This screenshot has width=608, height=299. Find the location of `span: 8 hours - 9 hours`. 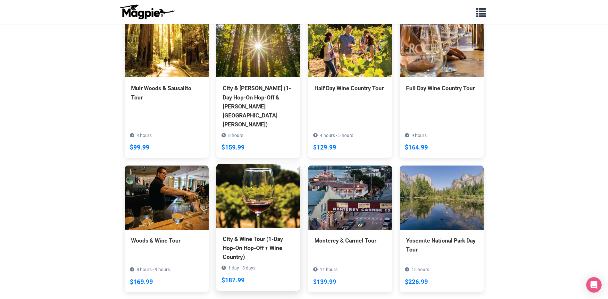

span: 8 hours - 9 hours is located at coordinates (153, 269).